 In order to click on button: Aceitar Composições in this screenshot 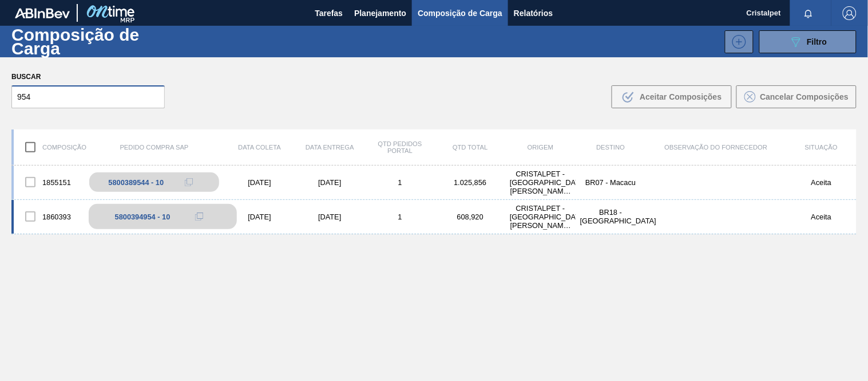, I will do `click(671, 97)`.